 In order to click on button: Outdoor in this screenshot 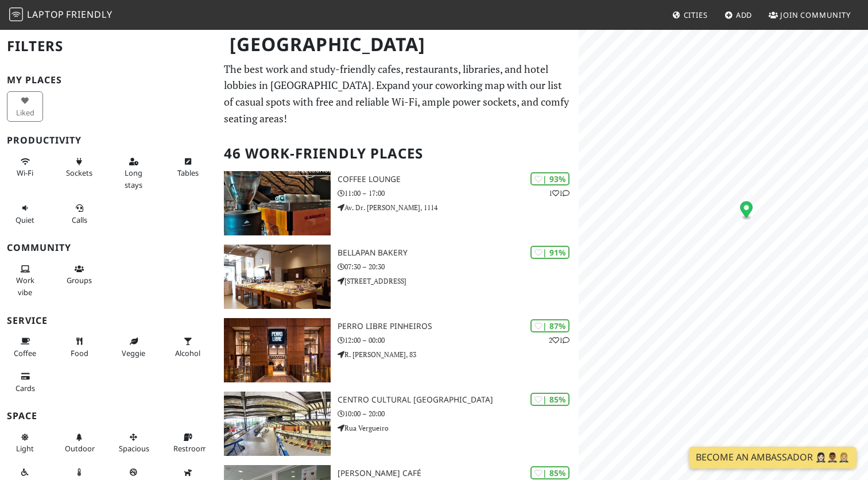, I will do `click(79, 443)`.